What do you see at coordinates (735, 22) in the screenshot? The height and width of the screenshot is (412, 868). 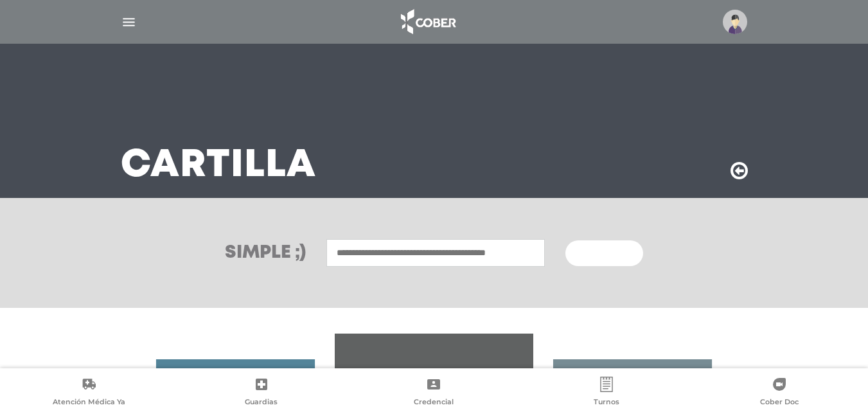 I see `img: profile-placeholder.svg` at bounding box center [735, 22].